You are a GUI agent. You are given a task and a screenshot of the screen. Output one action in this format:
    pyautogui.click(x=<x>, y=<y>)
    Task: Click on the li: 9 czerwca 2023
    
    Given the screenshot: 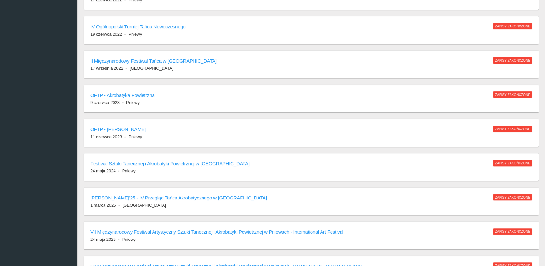 What is the action you would take?
    pyautogui.click(x=108, y=103)
    